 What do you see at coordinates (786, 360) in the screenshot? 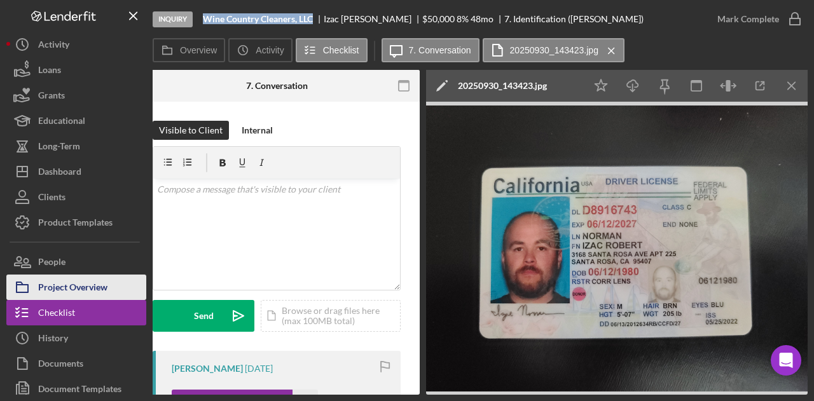
I see `div: Open Intercom Messenger` at bounding box center [786, 360].